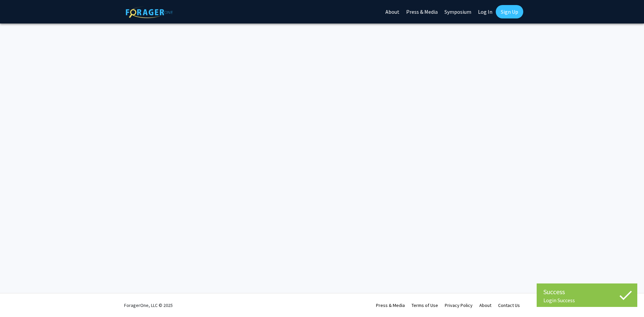  What do you see at coordinates (148, 305) in the screenshot?
I see `div: ForagerOne, LLC © 2025` at bounding box center [148, 305].